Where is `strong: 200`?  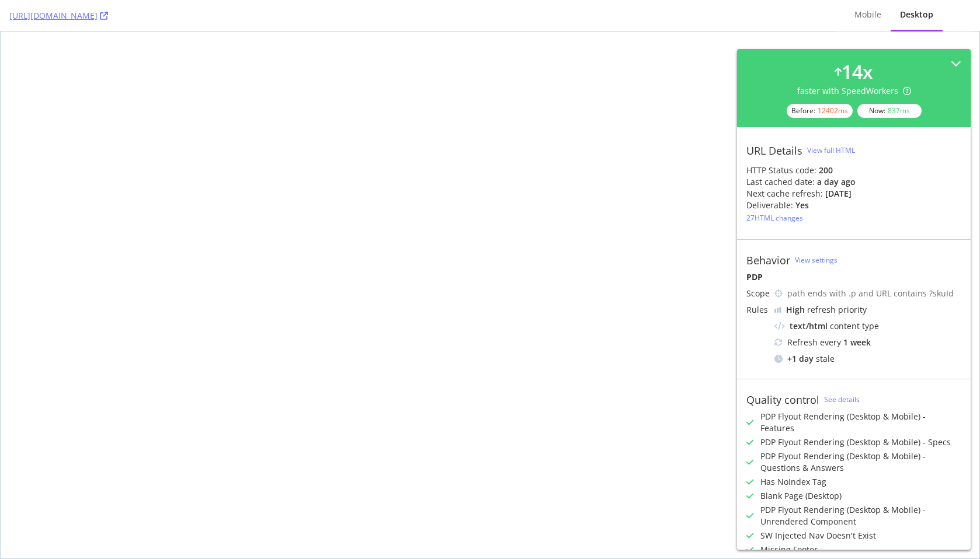
strong: 200 is located at coordinates (825, 170).